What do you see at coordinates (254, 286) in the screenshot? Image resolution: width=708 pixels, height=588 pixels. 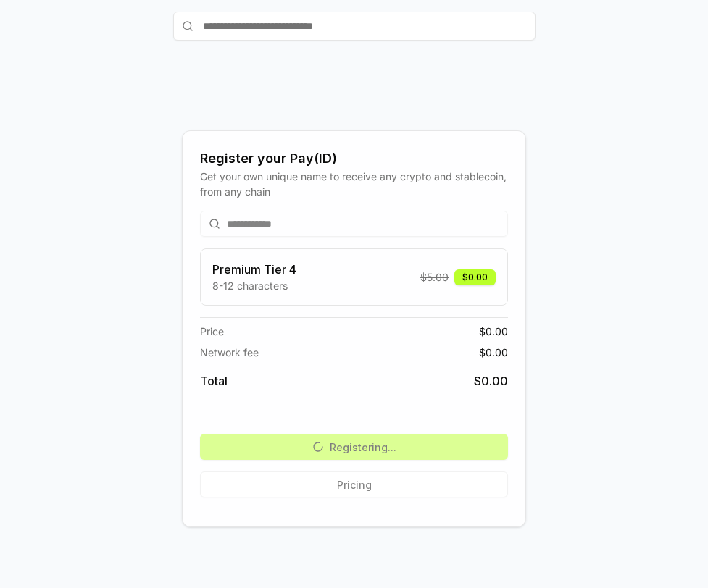 I see `p: 8-12 characters` at bounding box center [254, 286].